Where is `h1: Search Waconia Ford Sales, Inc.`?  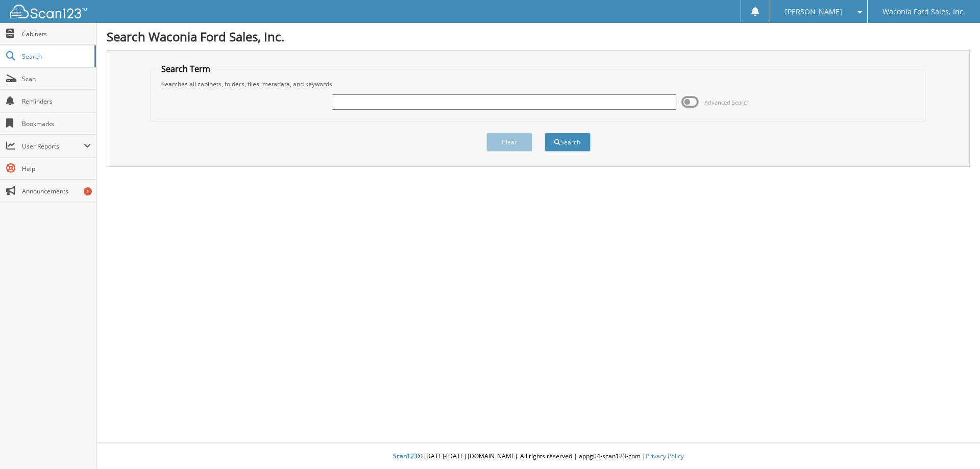
h1: Search Waconia Ford Sales, Inc. is located at coordinates (539, 36).